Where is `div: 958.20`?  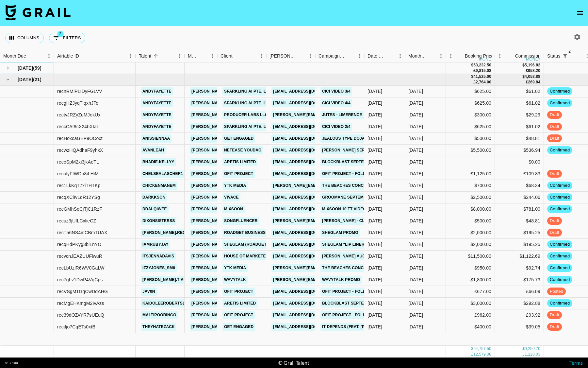
div: 958.20 is located at coordinates (534, 70).